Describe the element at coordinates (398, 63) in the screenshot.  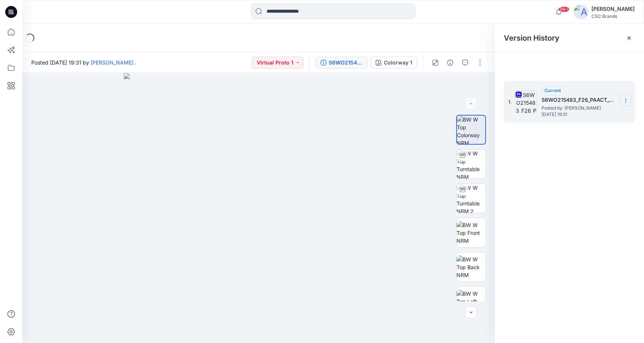
I see `div: Colorway 1` at that location.